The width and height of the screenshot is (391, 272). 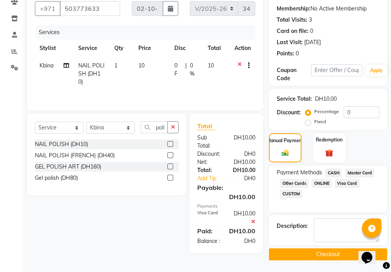 I want to click on input: Search or Scan, so click(x=154, y=127).